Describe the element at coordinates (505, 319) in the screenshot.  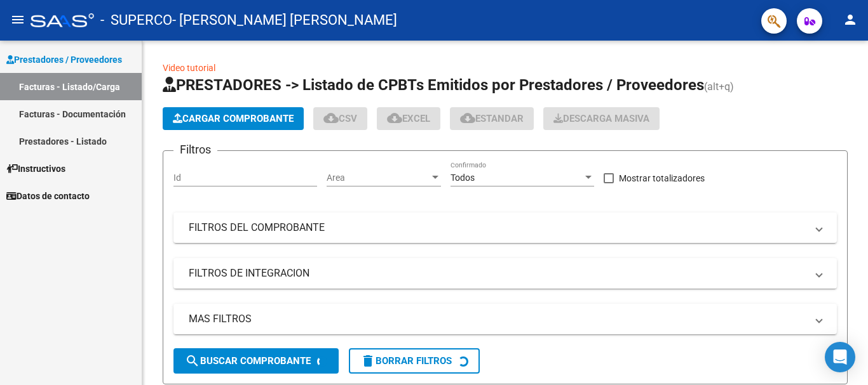
I see `mat-expansion-panel-header: MAS FILTROS` at that location.